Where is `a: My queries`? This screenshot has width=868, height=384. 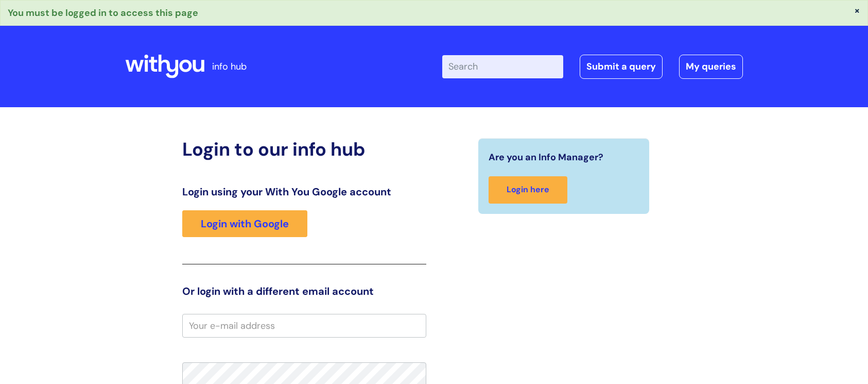
a: My queries is located at coordinates (711, 67).